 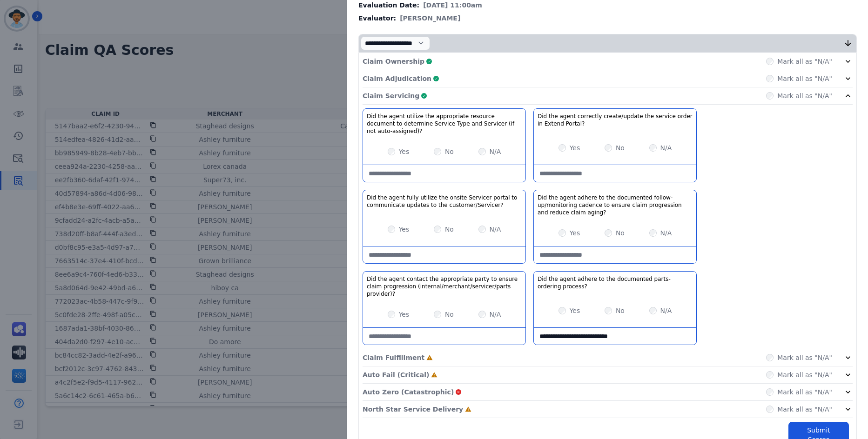 I want to click on h3: Did the agent fully utilize the onsite Servicer portal to communicate updates to the customer/Ser..., so click(x=444, y=201).